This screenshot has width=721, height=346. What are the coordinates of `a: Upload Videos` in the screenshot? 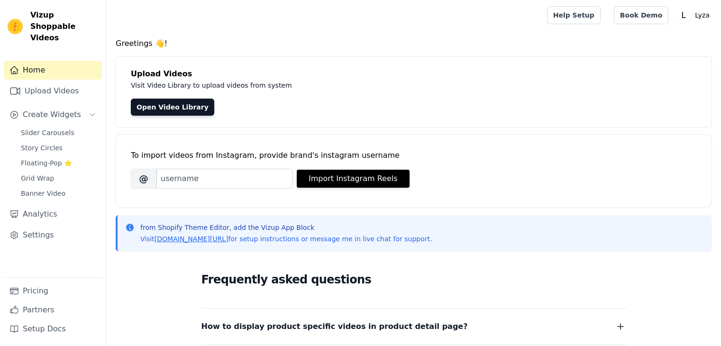 It's located at (53, 91).